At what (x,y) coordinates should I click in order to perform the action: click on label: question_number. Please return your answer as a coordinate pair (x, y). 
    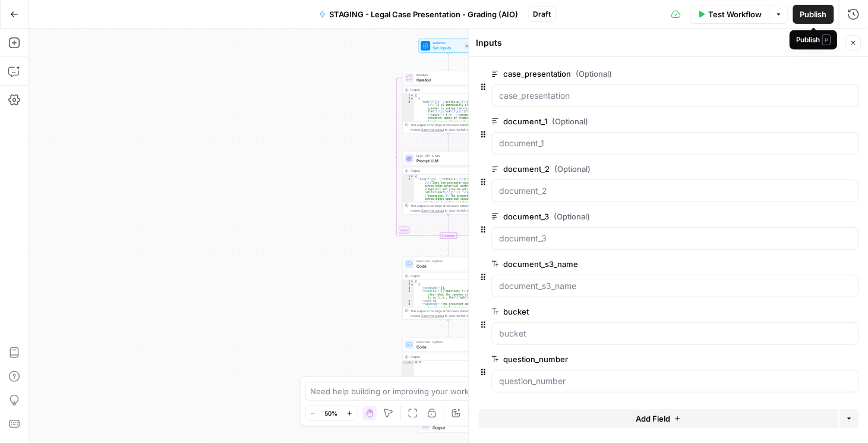
    Looking at the image, I should click on (642, 359).